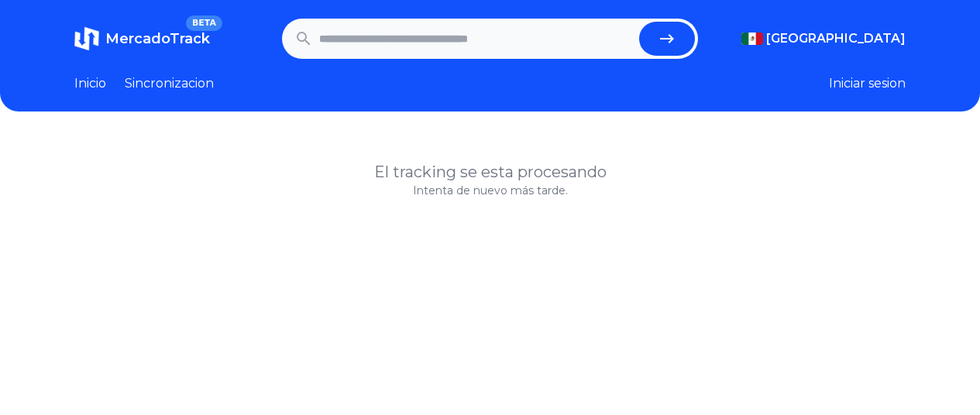 Image resolution: width=980 pixels, height=415 pixels. Describe the element at coordinates (752, 39) in the screenshot. I see `img: Mexico` at that location.